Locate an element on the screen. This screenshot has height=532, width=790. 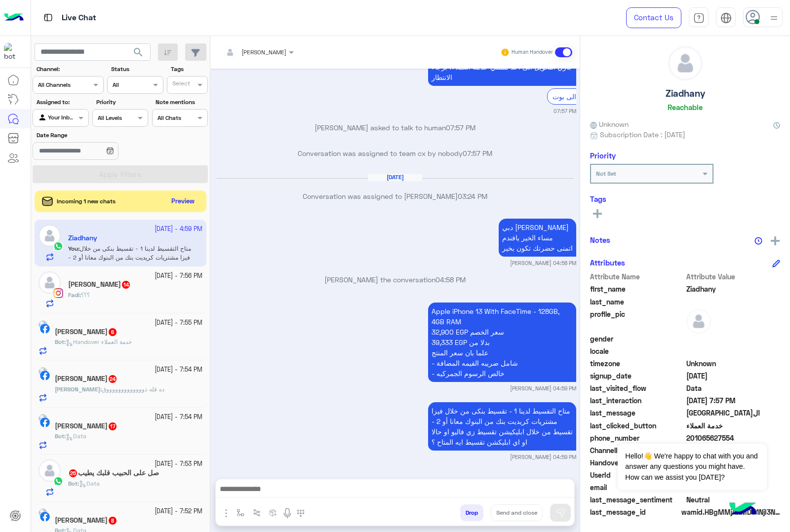
button: search is located at coordinates (138, 54).